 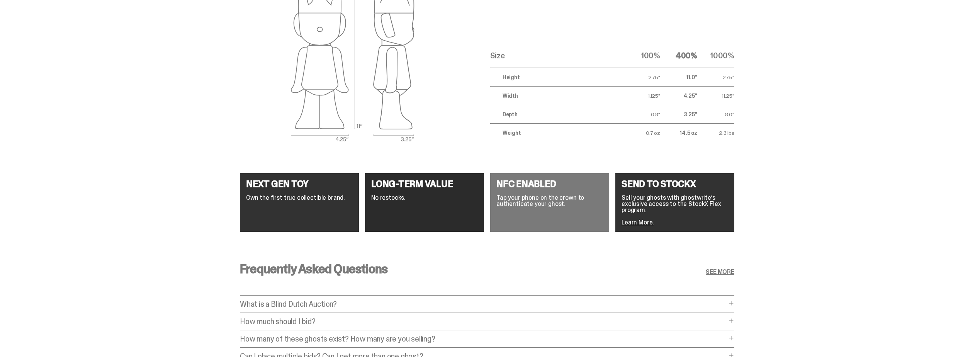 I want to click on td: 14.5 oz, so click(x=679, y=133).